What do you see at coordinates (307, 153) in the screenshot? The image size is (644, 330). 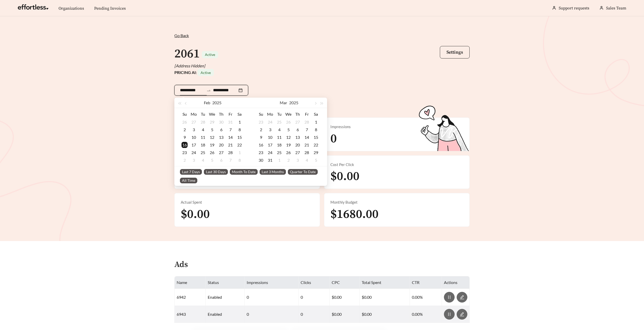 I see `td: 2025-03-28` at bounding box center [307, 153].